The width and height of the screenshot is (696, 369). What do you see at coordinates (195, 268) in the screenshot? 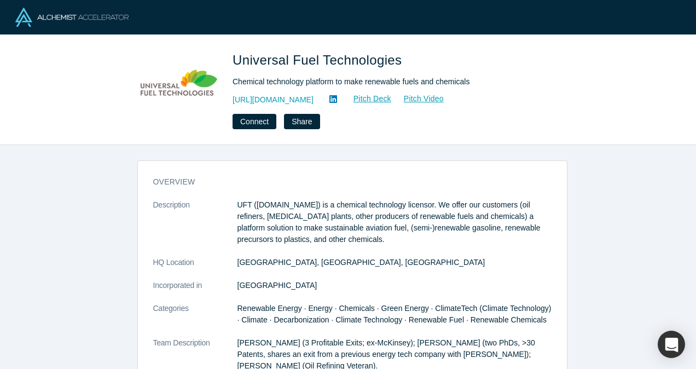
I see `dt: HQ Location` at bounding box center [195, 268].